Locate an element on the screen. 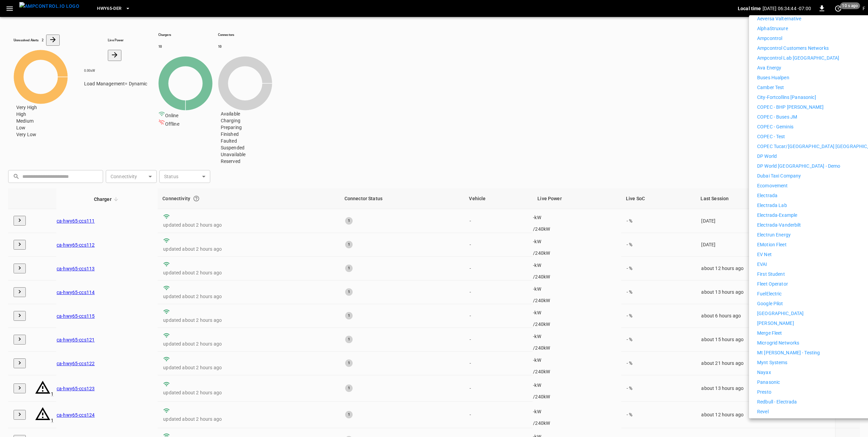 This screenshot has height=437, width=868. p: DP World is located at coordinates (767, 156).